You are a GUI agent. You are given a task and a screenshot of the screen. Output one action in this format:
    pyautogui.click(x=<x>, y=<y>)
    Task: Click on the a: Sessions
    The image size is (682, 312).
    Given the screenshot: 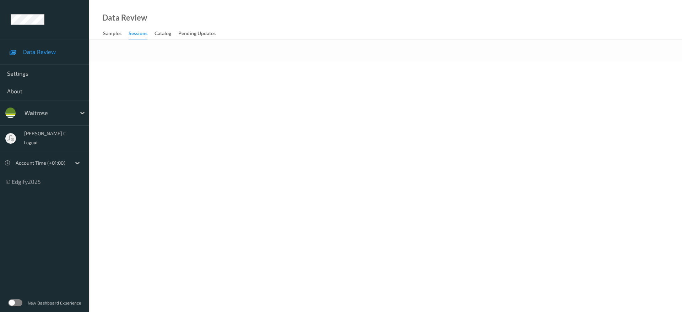 What is the action you would take?
    pyautogui.click(x=141, y=34)
    